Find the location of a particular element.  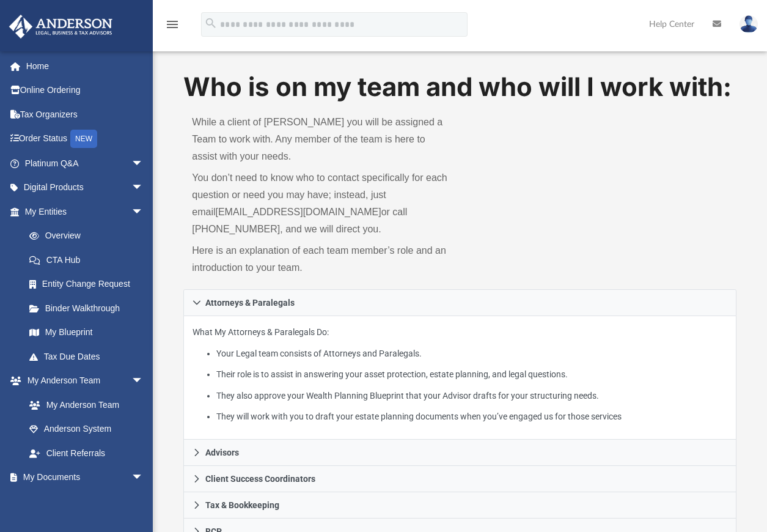

span: Tax & Bookkeeping is located at coordinates (242, 505).